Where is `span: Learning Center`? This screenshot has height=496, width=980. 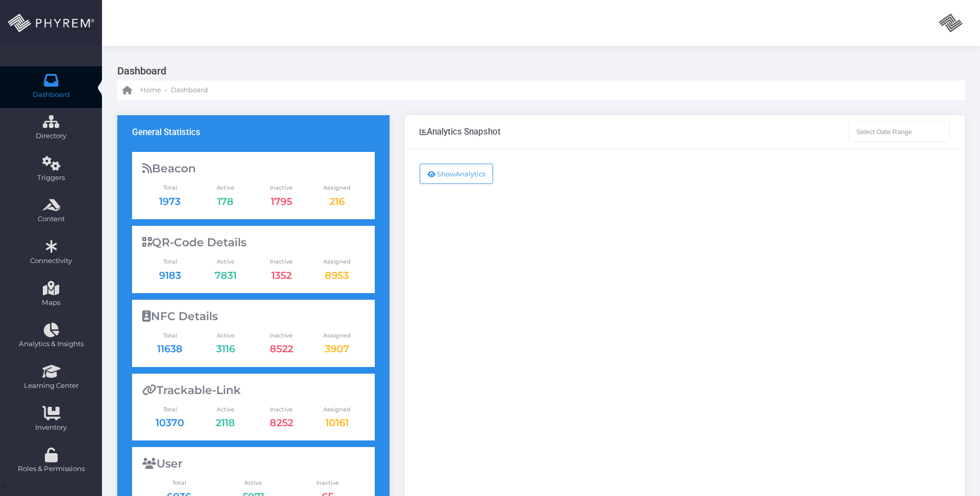 span: Learning Center is located at coordinates (51, 386).